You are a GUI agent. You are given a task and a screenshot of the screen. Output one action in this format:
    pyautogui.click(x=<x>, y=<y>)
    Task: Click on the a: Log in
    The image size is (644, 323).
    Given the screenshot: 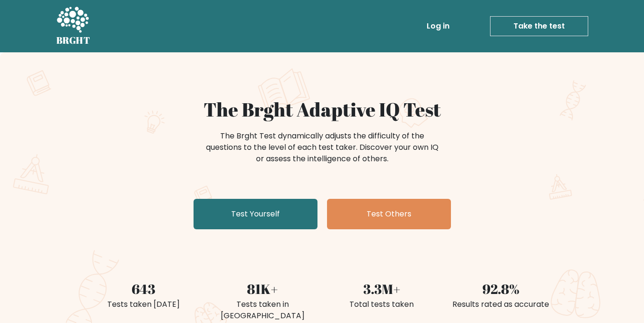 What is the action you would take?
    pyautogui.click(x=438, y=26)
    